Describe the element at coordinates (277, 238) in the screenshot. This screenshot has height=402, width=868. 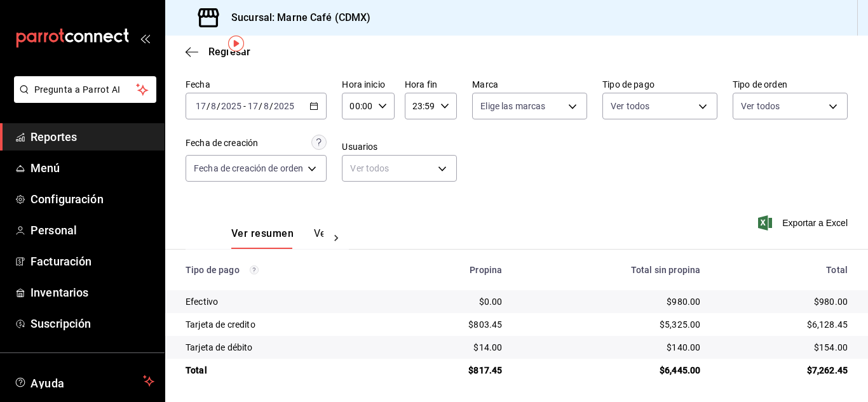
I see `div: navigation tabs` at that location.